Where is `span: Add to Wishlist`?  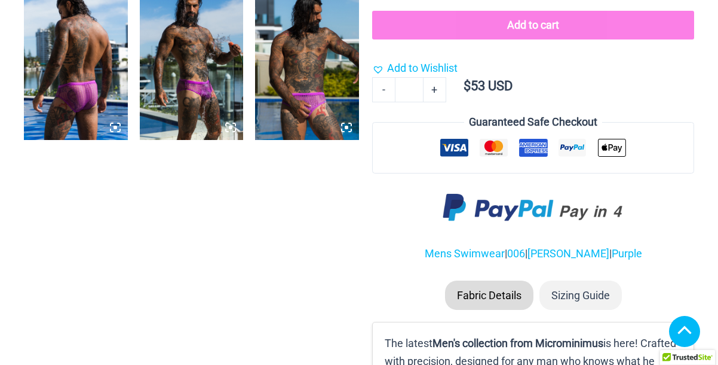
span: Add to Wishlist is located at coordinates (422, 68).